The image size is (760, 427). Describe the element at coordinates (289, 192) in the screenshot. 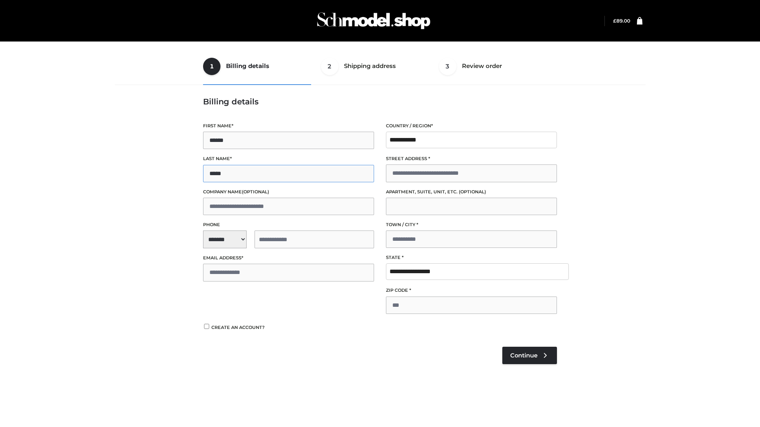

I see `label: Company name` at that location.